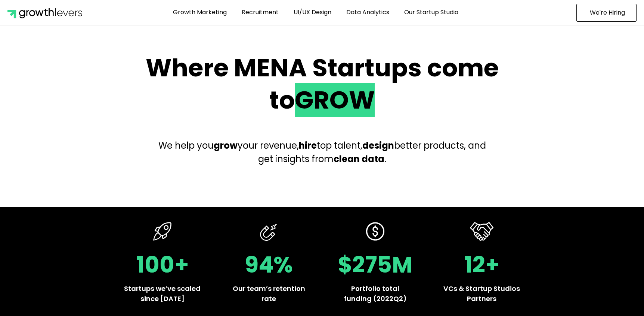 The height and width of the screenshot is (316, 644). I want to click on h2: 100+, so click(162, 265).